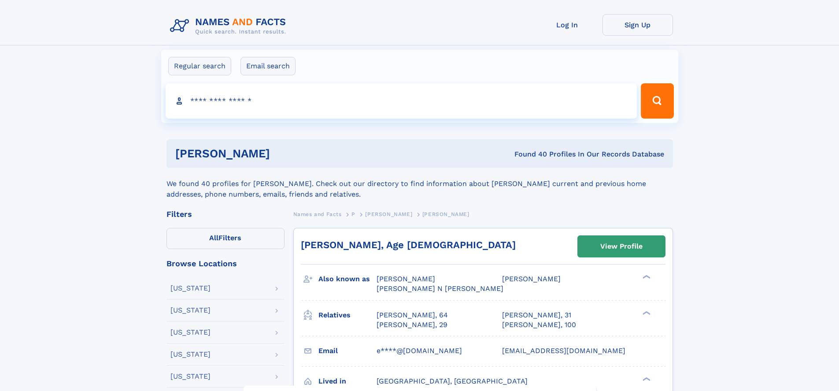 The width and height of the screenshot is (839, 391). What do you see at coordinates (657, 101) in the screenshot?
I see `button: Search Button` at bounding box center [657, 101].